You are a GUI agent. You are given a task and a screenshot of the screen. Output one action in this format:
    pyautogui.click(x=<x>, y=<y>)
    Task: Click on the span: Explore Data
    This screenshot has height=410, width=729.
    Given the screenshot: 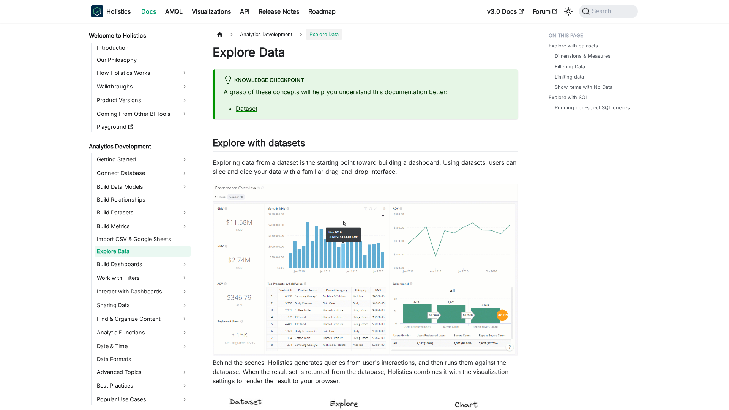 What is the action you would take?
    pyautogui.click(x=324, y=34)
    